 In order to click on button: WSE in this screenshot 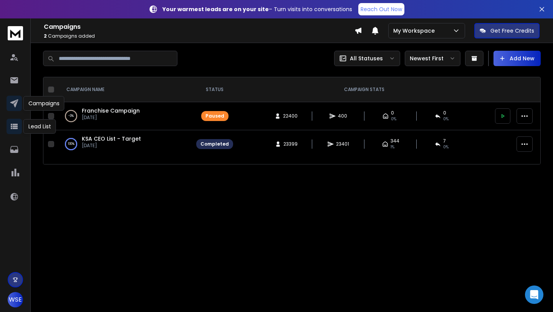, I will do `click(15, 300)`.